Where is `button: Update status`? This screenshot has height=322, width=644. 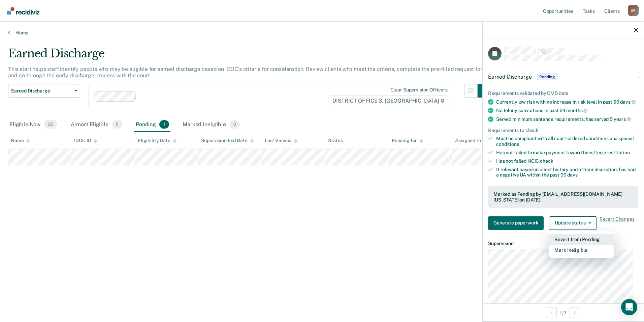 button: Update status is located at coordinates (573, 223).